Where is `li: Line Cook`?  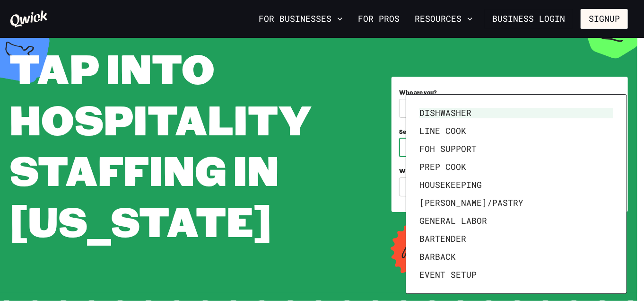
li: Line Cook is located at coordinates (516, 131).